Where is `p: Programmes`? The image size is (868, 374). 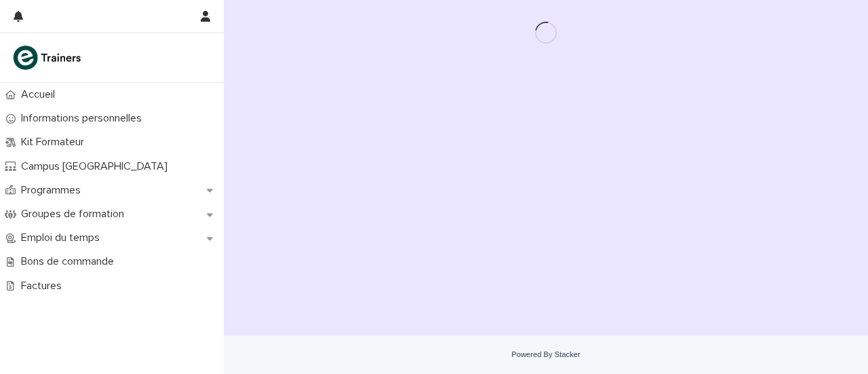 p: Programmes is located at coordinates (54, 190).